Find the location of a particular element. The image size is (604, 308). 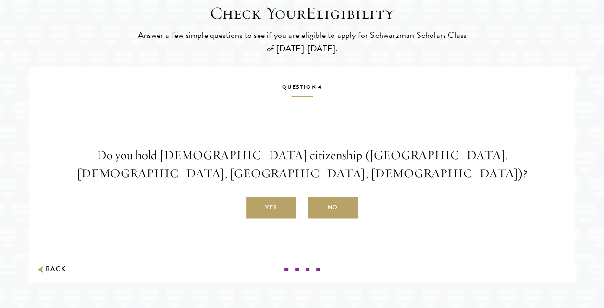

label: No is located at coordinates (333, 208).